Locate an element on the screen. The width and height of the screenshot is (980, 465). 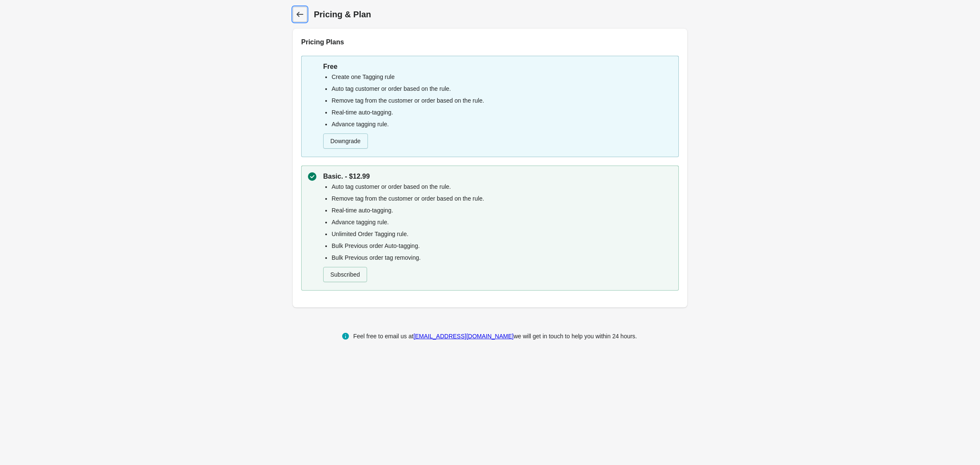
h1: Pricing & Plan is located at coordinates (501, 14).